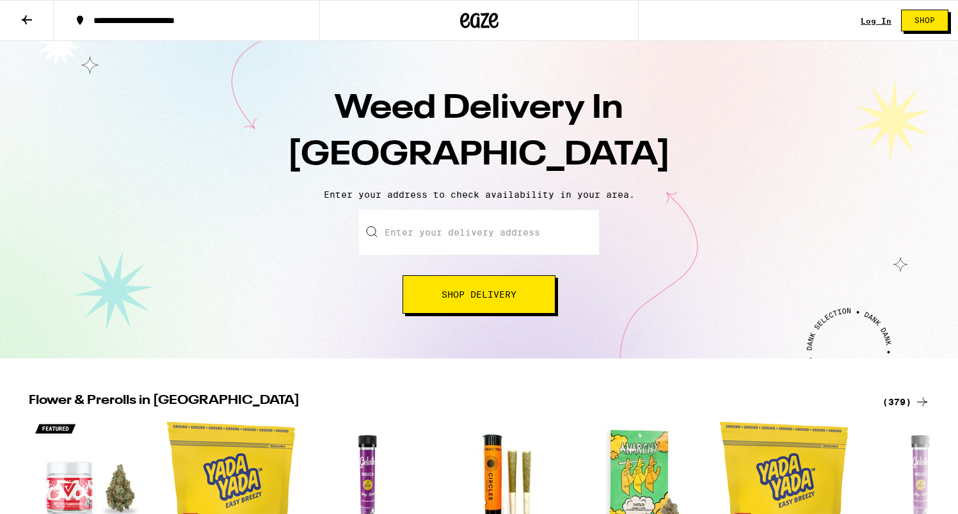 This screenshot has width=958, height=514. Describe the element at coordinates (479, 232) in the screenshot. I see `input: Enter your delivery address` at that location.